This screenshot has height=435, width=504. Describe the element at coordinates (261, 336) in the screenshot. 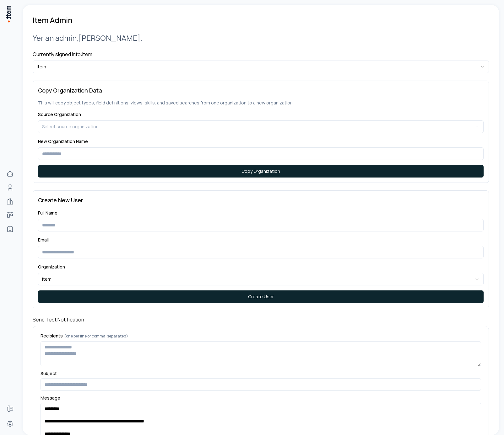

I see `label: Recipients` at that location.